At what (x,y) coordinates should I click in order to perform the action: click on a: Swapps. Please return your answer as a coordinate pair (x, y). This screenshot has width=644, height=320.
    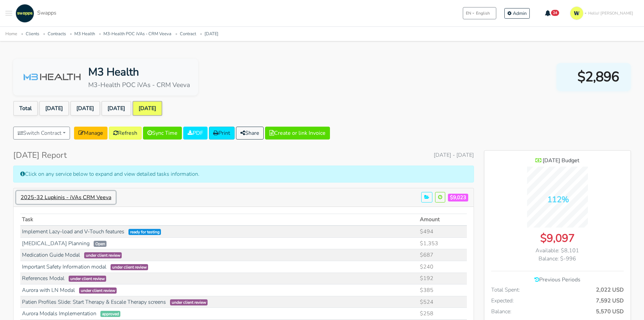
    Looking at the image, I should click on (35, 13).